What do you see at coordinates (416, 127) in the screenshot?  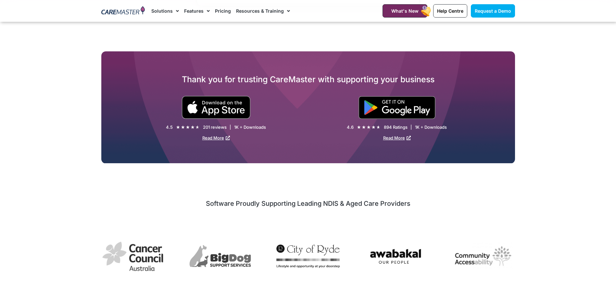 I see `div: 894 Ratings | 1K + Downloads` at bounding box center [416, 127].